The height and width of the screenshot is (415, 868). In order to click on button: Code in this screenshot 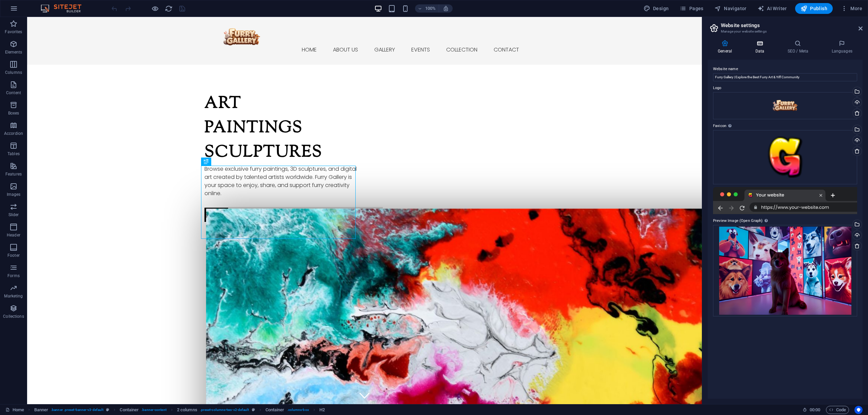, I will do `click(837, 410)`.